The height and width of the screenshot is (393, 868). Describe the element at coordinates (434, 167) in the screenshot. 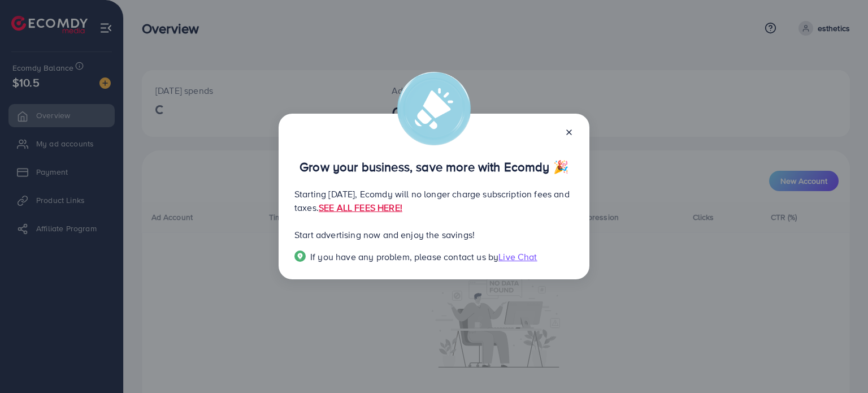

I see `p: Grow your business, save more with Ecomdy 🎉` at that location.